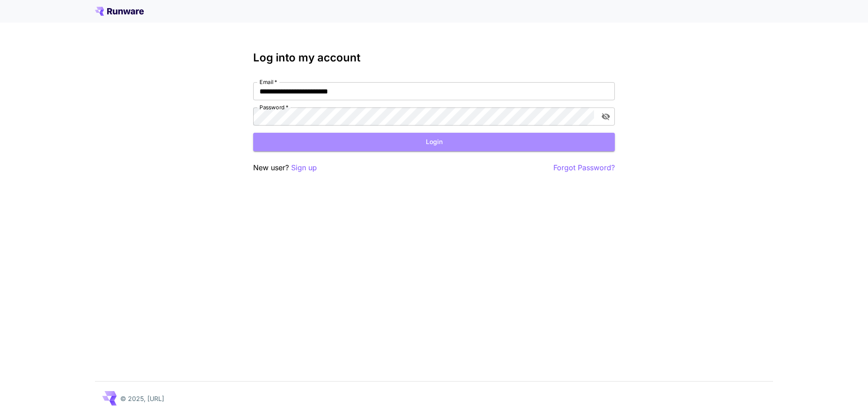 The image size is (868, 415). I want to click on p: Forgot Password?, so click(584, 167).